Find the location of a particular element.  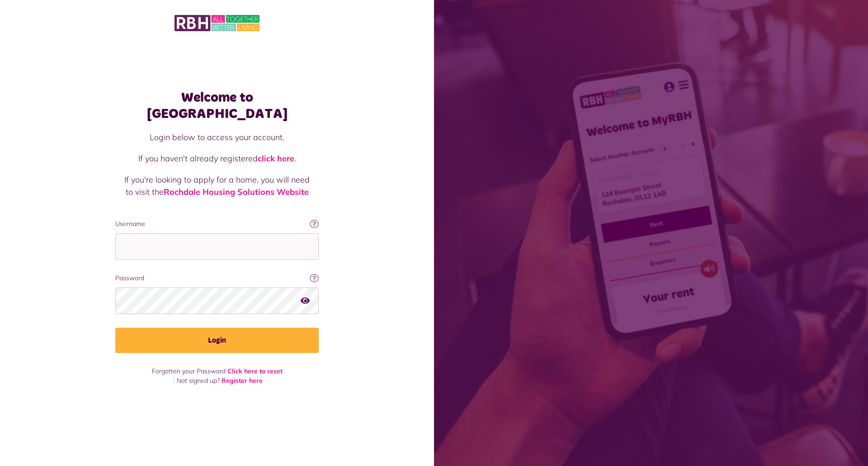

button: Login is located at coordinates (217, 340).